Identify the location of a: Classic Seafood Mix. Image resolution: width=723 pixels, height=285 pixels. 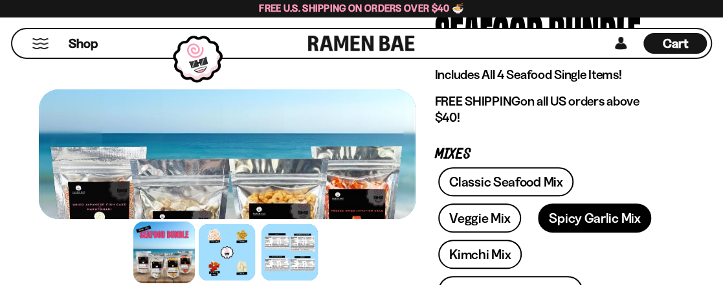
(506, 181).